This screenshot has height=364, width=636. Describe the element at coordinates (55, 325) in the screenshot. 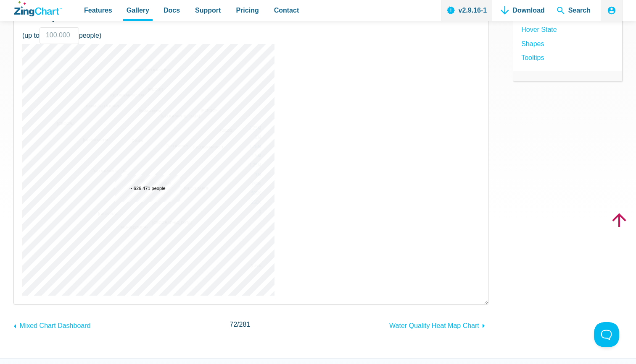

I see `span: Mixed Chart Dashboard` at that location.